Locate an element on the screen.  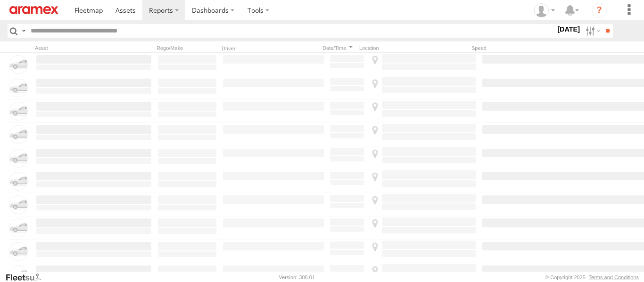
div: Driver is located at coordinates (269, 49).